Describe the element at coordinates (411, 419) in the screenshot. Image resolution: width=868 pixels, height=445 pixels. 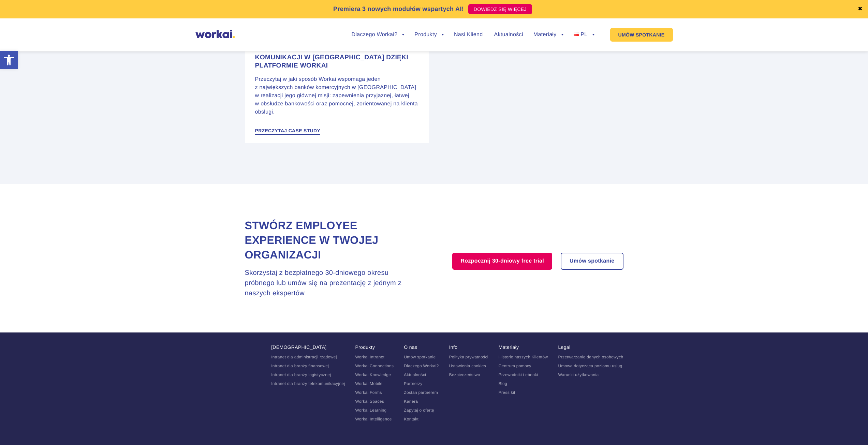
I see `a: Kontakt` at that location.